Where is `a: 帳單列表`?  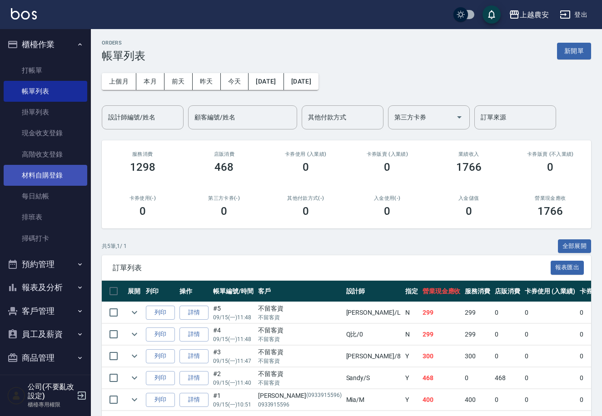
a: 帳單列表 is located at coordinates (45, 91).